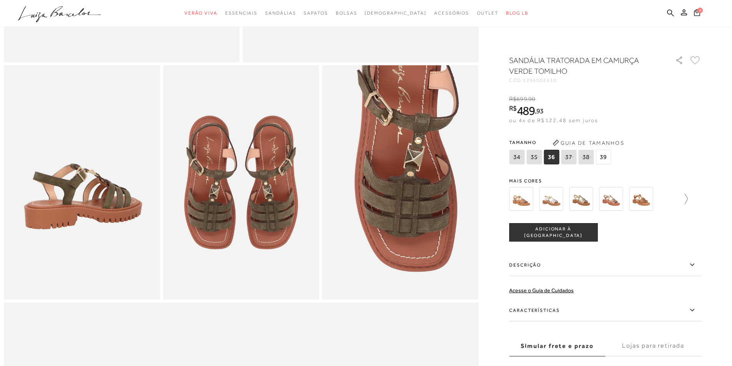 This screenshot has width=732, height=366. Describe the element at coordinates (551, 199) in the screenshot. I see `img: SANDÁLIA FLAT TRATORADA REBITE CENTRAL OFF WHITE` at that location.